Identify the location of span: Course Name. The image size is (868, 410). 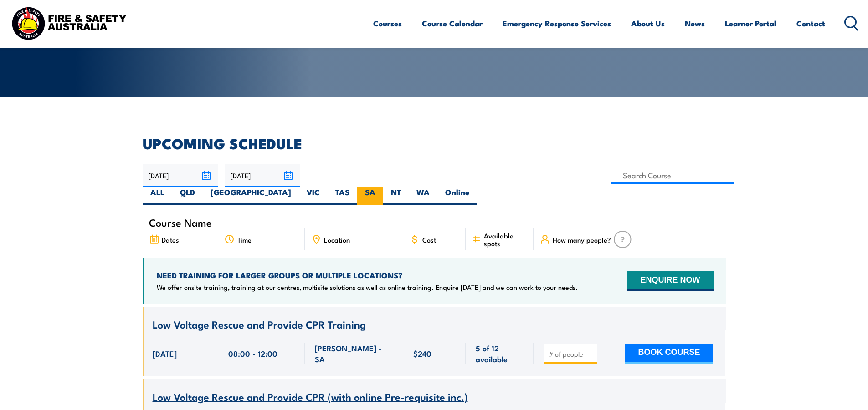
(180, 222).